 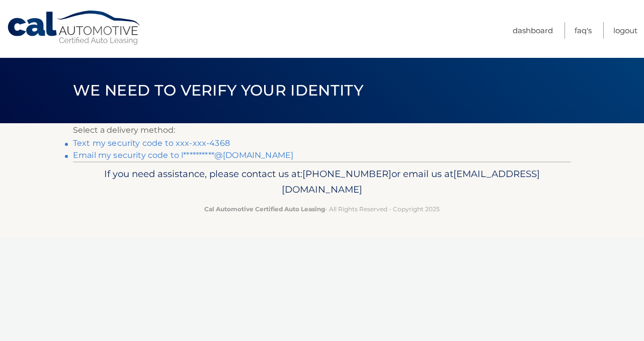 What do you see at coordinates (75, 28) in the screenshot?
I see `a: Cal Automotive` at bounding box center [75, 28].